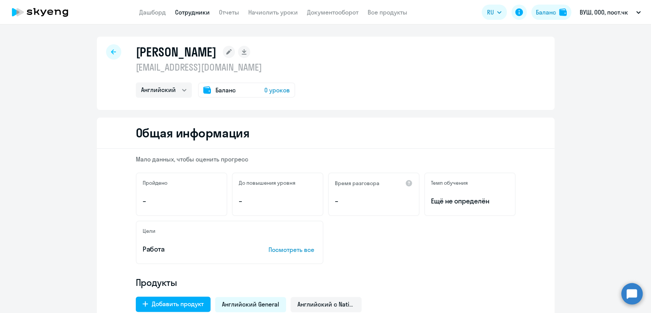  What do you see at coordinates (194, 249) in the screenshot?
I see `p: Работа` at bounding box center [194, 249].